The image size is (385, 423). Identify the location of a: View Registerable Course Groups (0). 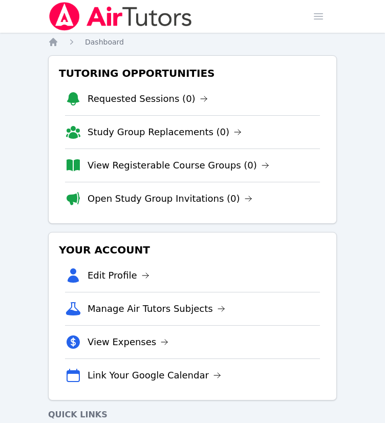
(178, 165).